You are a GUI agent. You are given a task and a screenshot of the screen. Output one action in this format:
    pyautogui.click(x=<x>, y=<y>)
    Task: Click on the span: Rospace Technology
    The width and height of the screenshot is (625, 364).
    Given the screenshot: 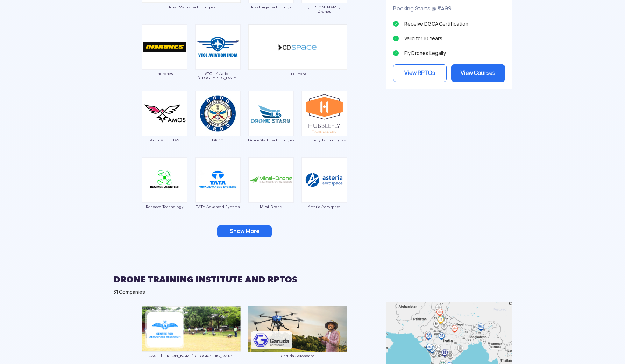 What is the action you would take?
    pyautogui.click(x=165, y=207)
    